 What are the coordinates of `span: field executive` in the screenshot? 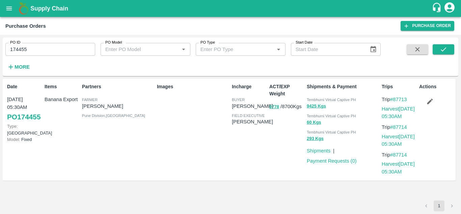 It's located at (249, 116).